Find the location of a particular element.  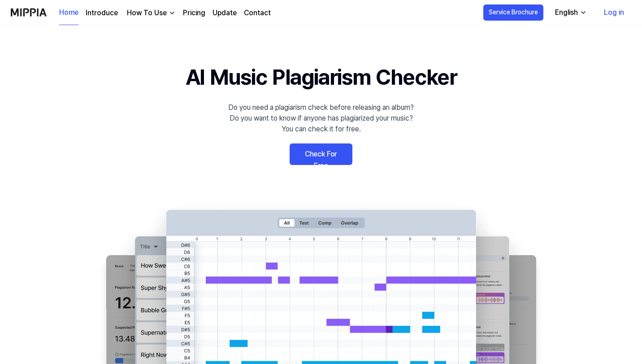

a: Contact is located at coordinates (258, 13).